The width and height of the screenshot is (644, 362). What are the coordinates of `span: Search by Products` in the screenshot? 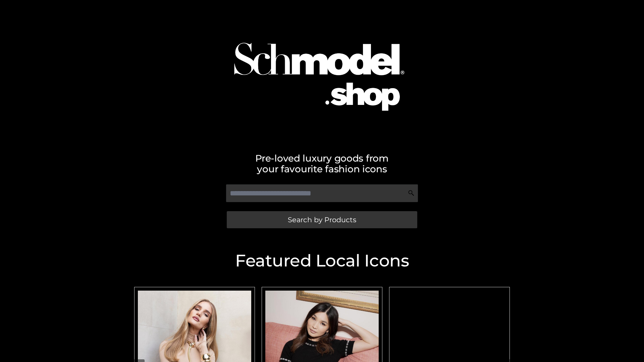 It's located at (322, 220).